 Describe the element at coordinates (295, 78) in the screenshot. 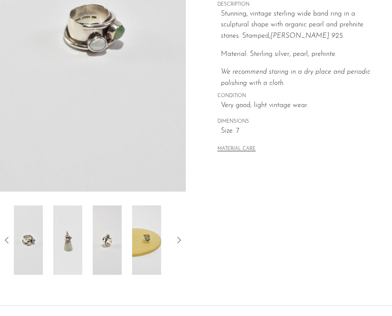

I see `i: We recommend storing in a dry place and periodic polishing with a cloth.` at that location.